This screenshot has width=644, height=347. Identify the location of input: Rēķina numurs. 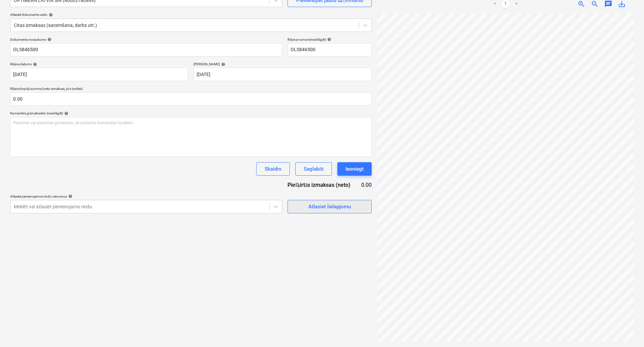
(330, 50).